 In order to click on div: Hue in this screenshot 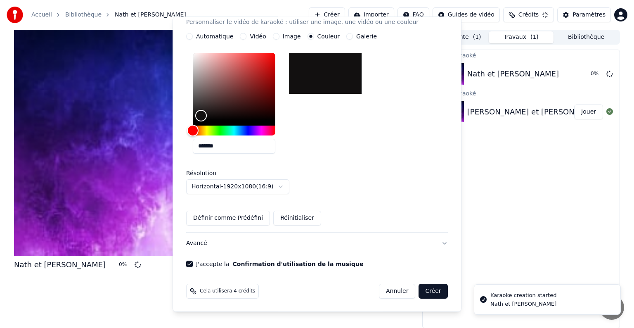, I will do `click(234, 130)`.